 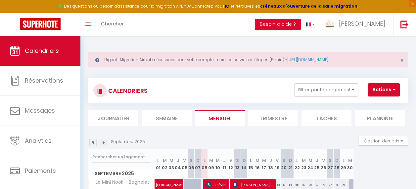 What do you see at coordinates (191, 164) in the screenshot?
I see `th: 06` at bounding box center [191, 164].